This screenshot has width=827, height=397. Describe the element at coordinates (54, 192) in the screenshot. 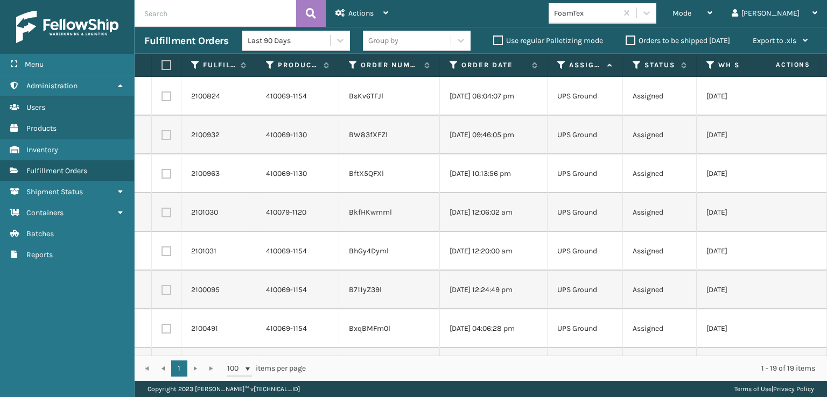

I see `span: Shipment Status` at that location.